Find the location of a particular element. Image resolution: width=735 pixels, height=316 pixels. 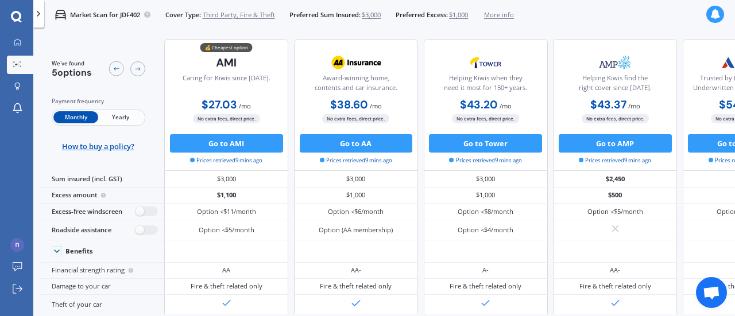

div: Damage to your car is located at coordinates (102, 287).